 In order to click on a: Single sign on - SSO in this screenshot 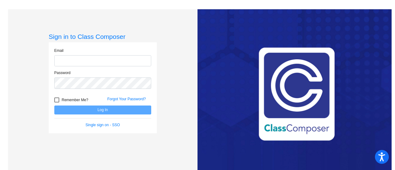, I will do `click(102, 125)`.